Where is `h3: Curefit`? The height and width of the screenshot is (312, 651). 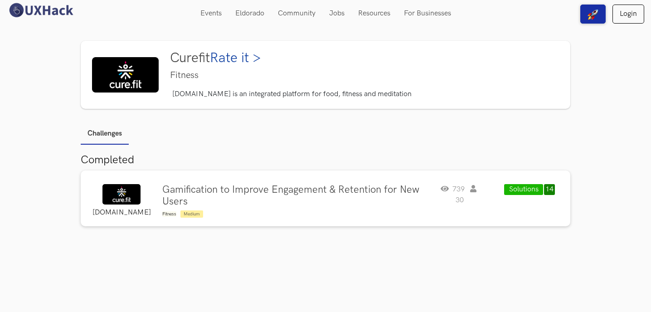 h3: Curefit is located at coordinates (215, 58).